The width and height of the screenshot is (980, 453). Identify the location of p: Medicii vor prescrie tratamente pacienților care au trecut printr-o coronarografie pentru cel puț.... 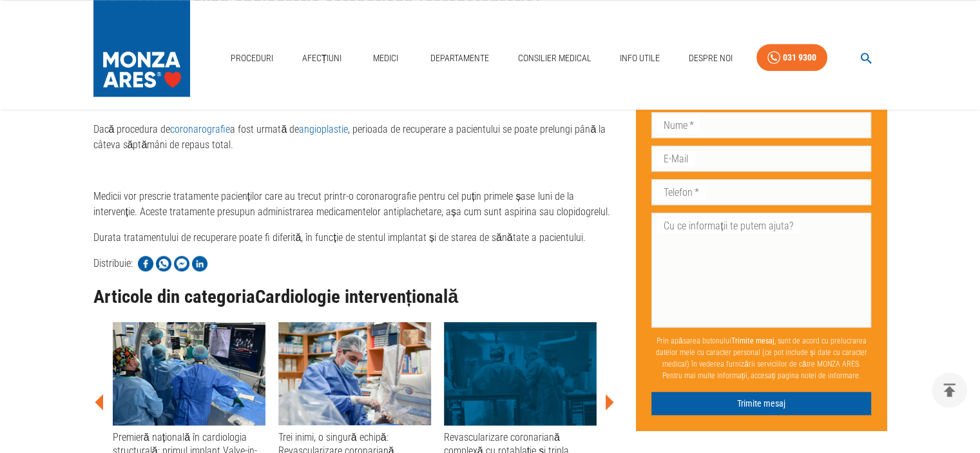
(354, 205).